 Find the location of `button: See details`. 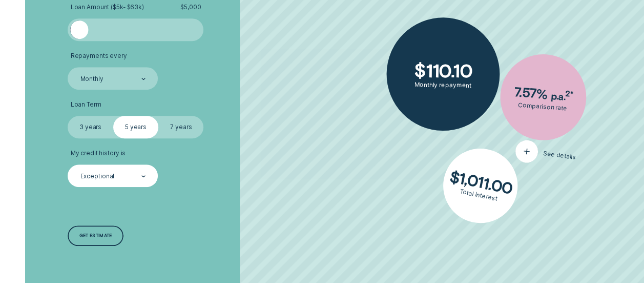

button: See details is located at coordinates (546, 153).